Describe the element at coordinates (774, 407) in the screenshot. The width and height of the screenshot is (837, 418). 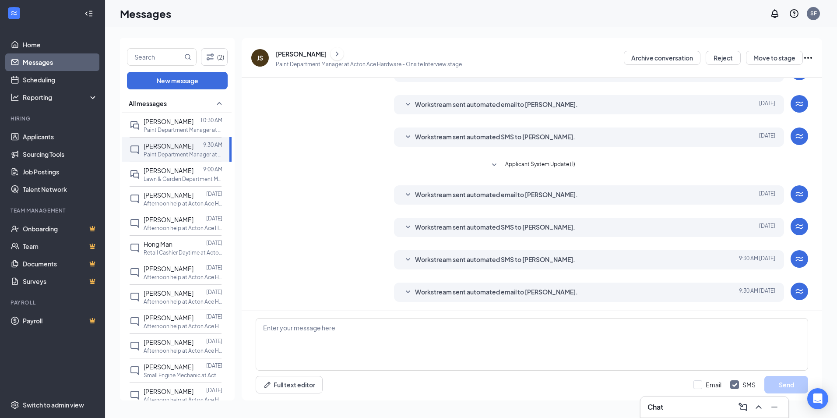
I see `svg: Minimize` at that location.